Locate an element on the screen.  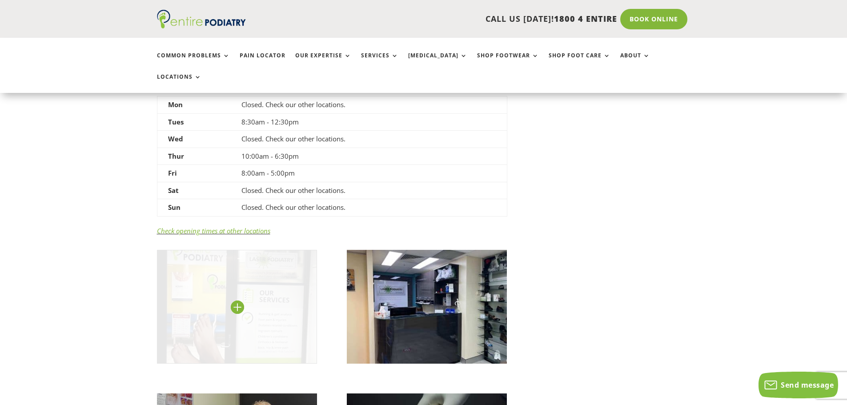
td: 10:00am - 6:30pm is located at coordinates (369, 156).